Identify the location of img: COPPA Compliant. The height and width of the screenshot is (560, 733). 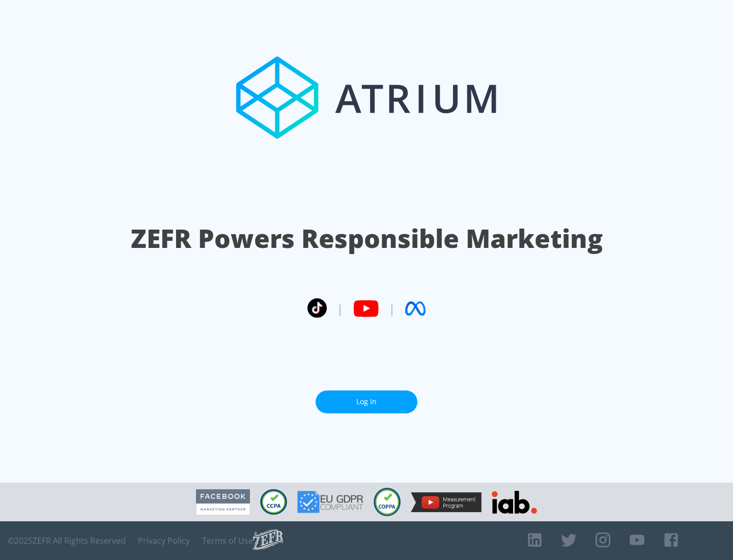
(387, 502).